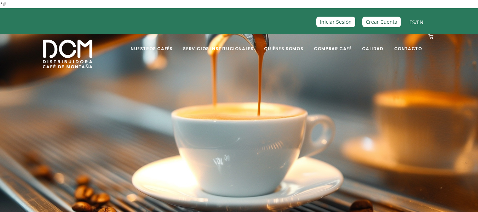 The image size is (478, 212). Describe the element at coordinates (333, 43) in the screenshot. I see `a: Comprar Café` at that location.